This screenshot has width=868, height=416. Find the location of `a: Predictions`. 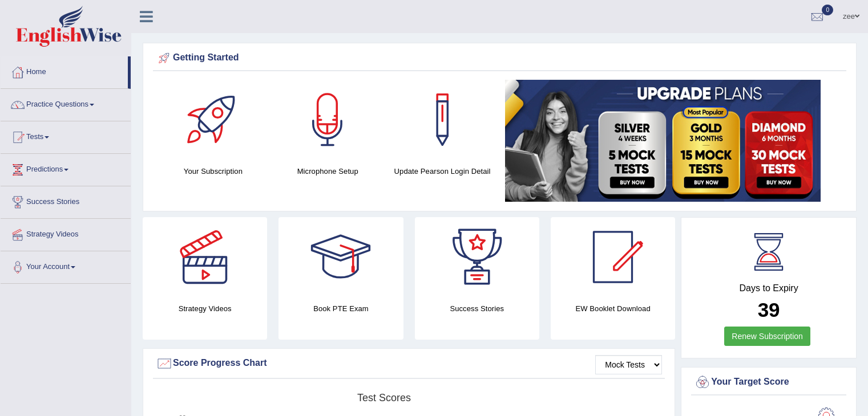

a: Predictions is located at coordinates (66, 168).